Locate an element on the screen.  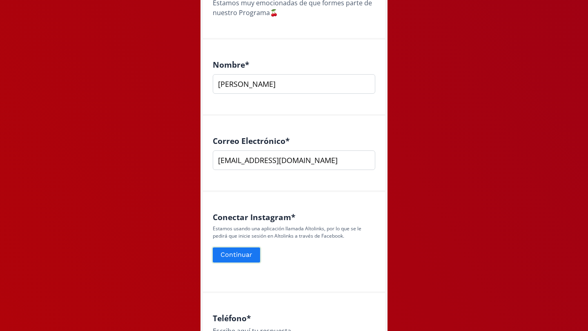
h4: Nombre * is located at coordinates (294, 64).